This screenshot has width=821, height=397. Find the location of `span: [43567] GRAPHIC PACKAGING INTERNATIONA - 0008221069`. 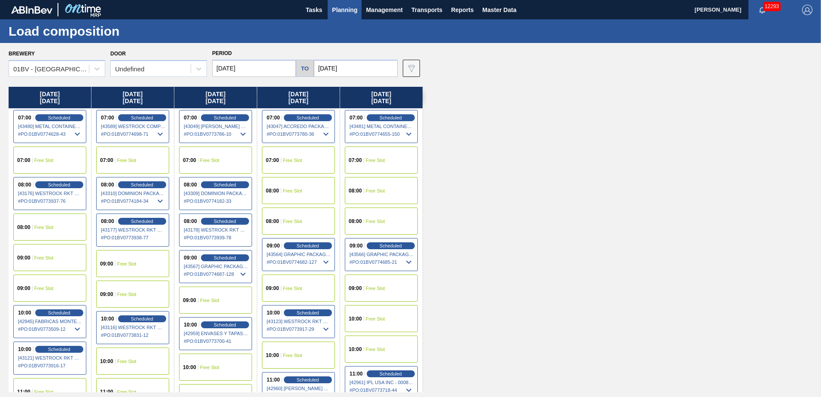

span: [43567] GRAPHIC PACKAGING INTERNATIONA - 0008221069 is located at coordinates (216, 266).